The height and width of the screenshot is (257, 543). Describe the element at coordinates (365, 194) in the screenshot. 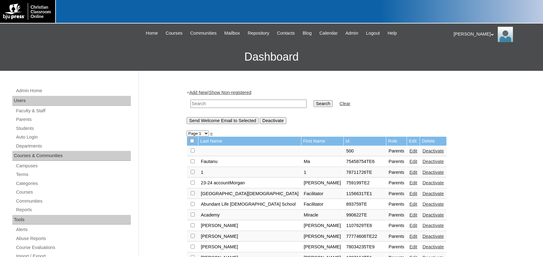

I see `td: 1156631TE1` at that location.